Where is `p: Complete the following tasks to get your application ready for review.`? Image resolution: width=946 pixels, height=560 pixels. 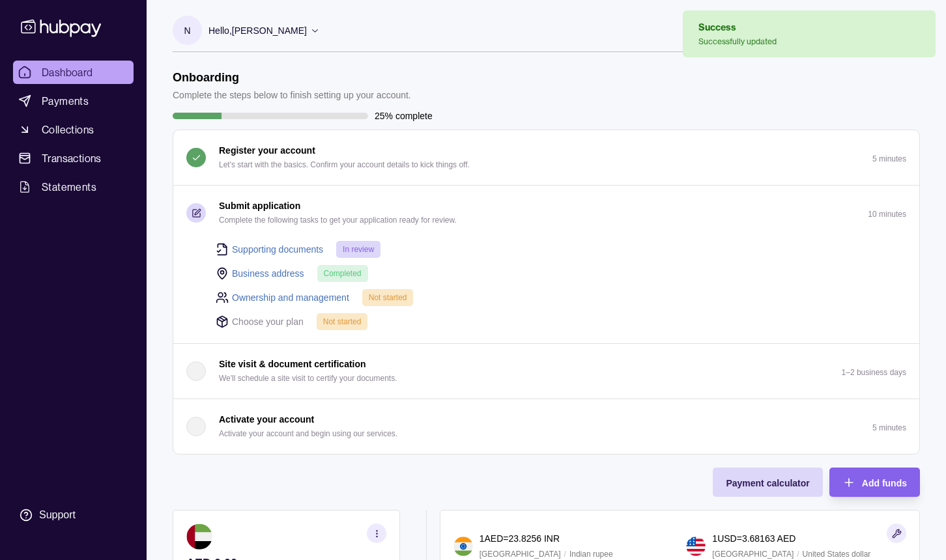
p: Complete the following tasks to get your application ready for review. is located at coordinates (338, 220).